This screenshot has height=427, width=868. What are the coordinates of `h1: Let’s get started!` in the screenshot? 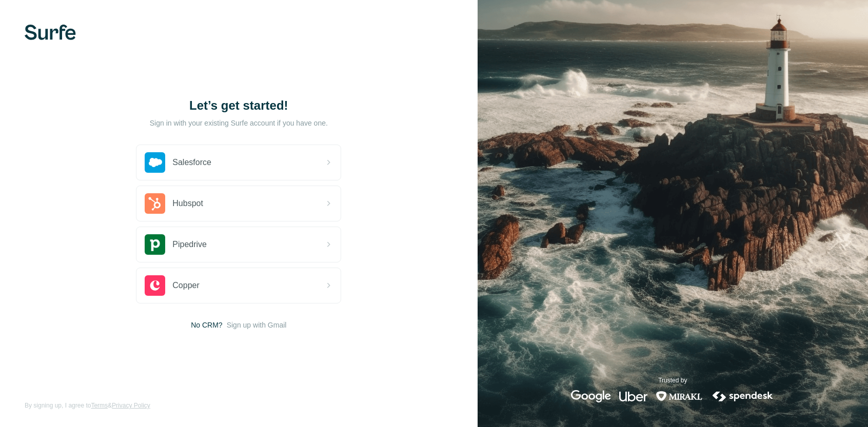 It's located at (239, 106).